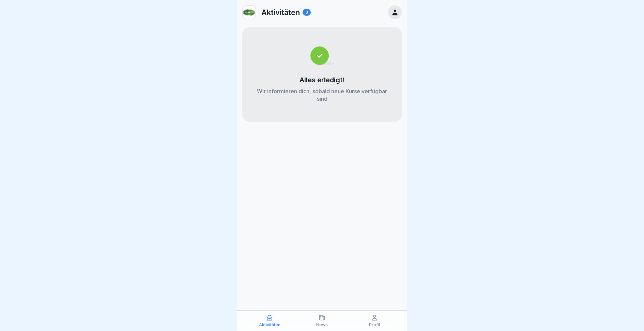  Describe the element at coordinates (322, 80) in the screenshot. I see `p: Alles erledigt!` at that location.